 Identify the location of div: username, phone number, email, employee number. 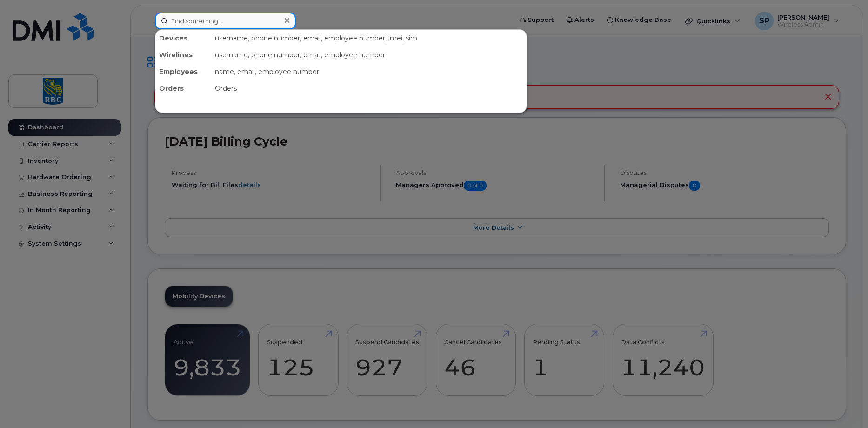
(369, 55).